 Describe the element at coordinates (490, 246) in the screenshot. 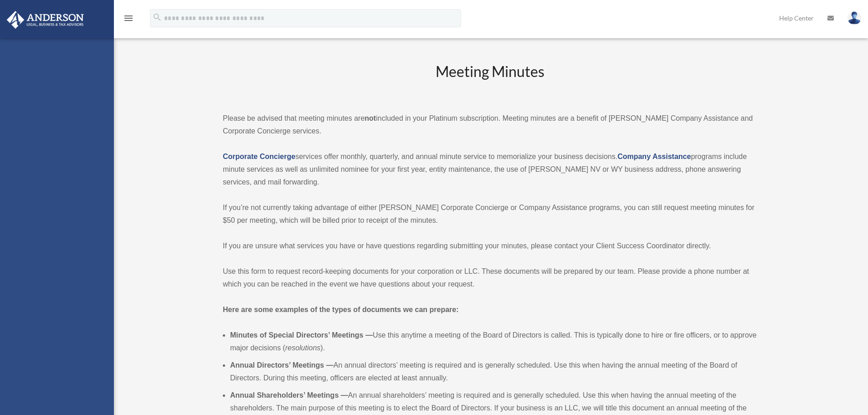

I see `p: If you are unsure what services you have or have questions regarding submitting your minutes, ple...` at that location.